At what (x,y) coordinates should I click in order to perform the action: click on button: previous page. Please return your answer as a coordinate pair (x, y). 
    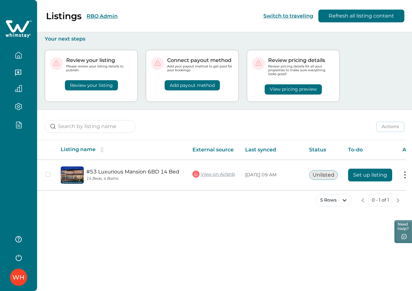
    Looking at the image, I should click on (363, 200).